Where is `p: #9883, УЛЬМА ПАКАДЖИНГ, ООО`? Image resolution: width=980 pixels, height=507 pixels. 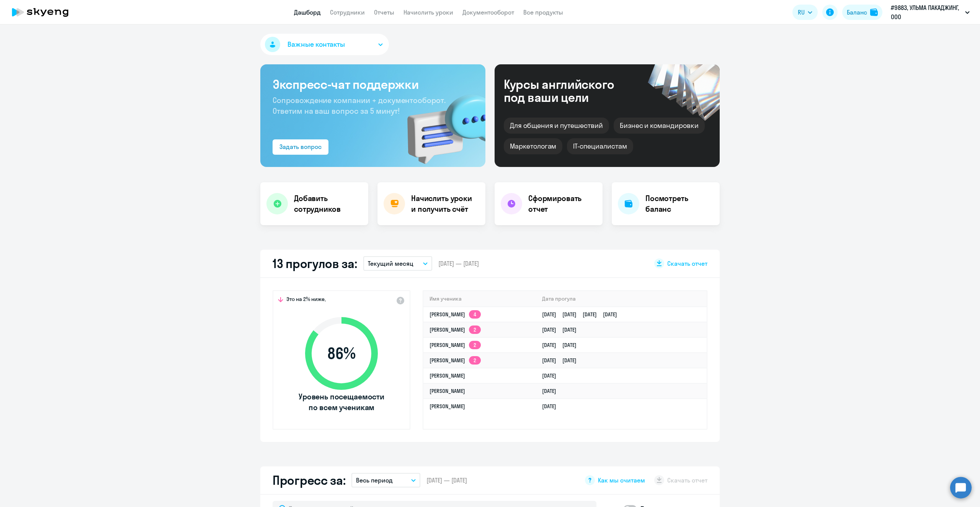 p: #9883, УЛЬМА ПАКАДЖИНГ, ООО is located at coordinates (927, 12).